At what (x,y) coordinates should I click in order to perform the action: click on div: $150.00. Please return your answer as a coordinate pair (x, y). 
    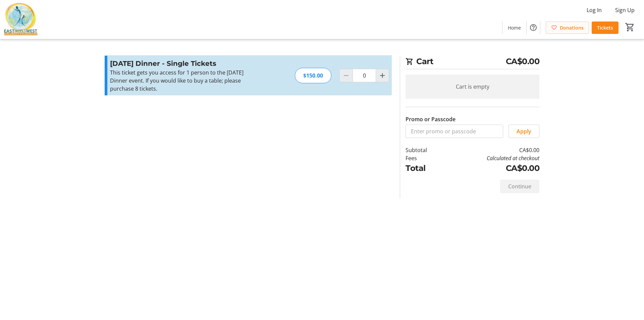
    Looking at the image, I should click on (313, 76).